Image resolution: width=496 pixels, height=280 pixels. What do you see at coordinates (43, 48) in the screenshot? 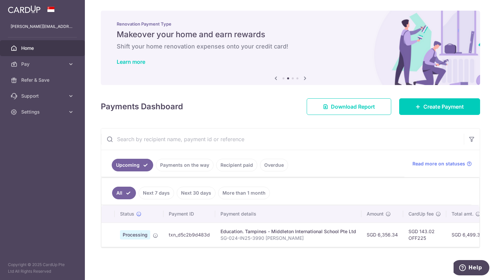
I see `span: Home` at bounding box center [43, 48].